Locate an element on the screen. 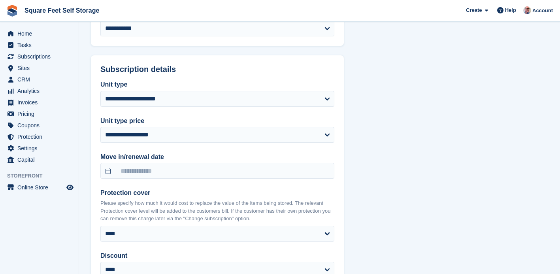  span: Sites is located at coordinates (41, 68).